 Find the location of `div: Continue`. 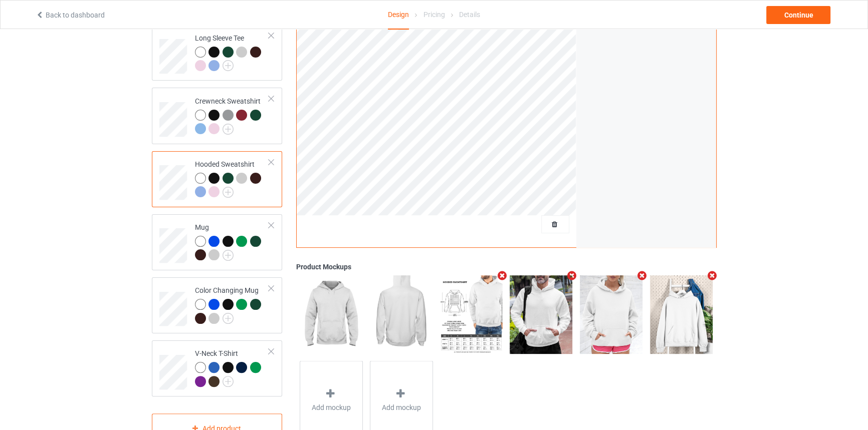

div: Continue is located at coordinates (799, 15).